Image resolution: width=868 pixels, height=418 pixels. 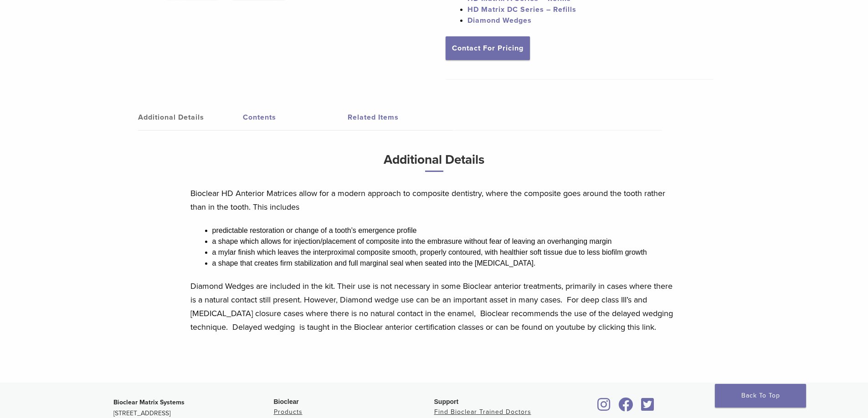 What do you see at coordinates (761, 395) in the screenshot?
I see `a: Back To Top` at bounding box center [761, 395].